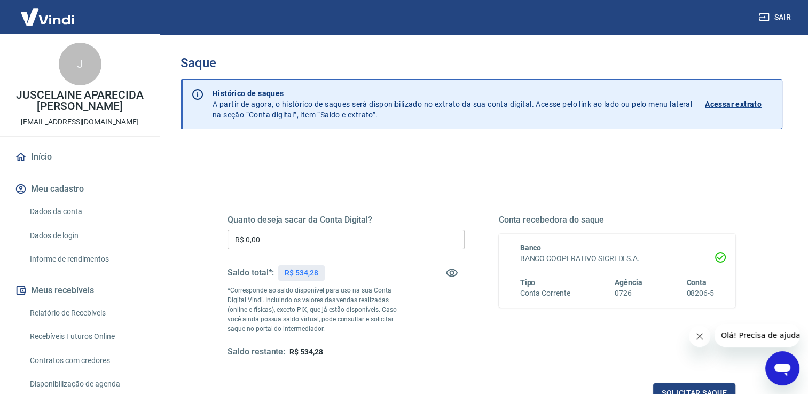 Image resolution: width=808 pixels, height=394 pixels. Describe the element at coordinates (48, 12) in the screenshot. I see `span: Olá! Precisa de ajuda?` at that location.